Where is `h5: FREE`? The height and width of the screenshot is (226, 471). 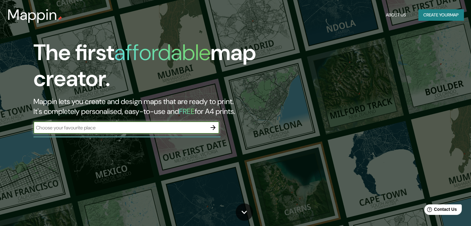
h5: FREE is located at coordinates (187, 111).